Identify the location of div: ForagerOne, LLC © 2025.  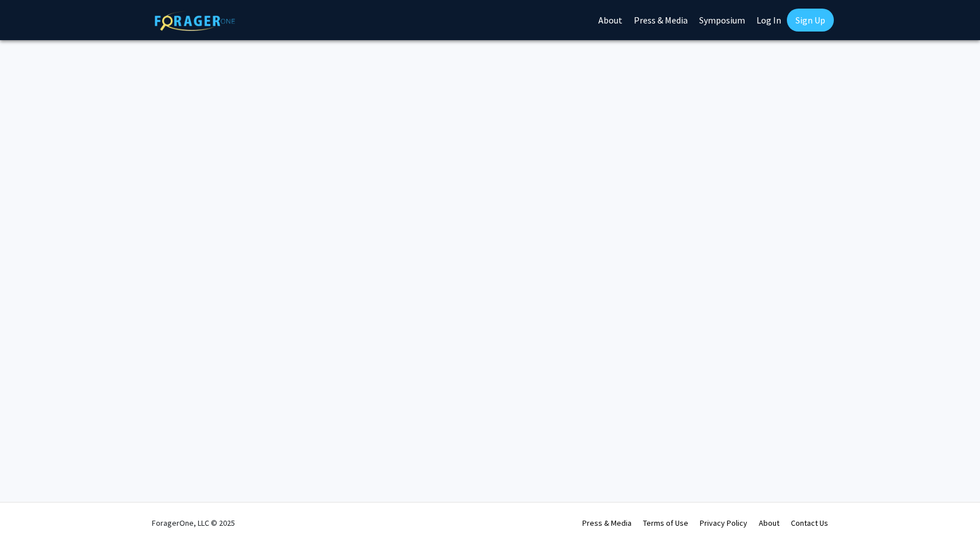
(193, 522).